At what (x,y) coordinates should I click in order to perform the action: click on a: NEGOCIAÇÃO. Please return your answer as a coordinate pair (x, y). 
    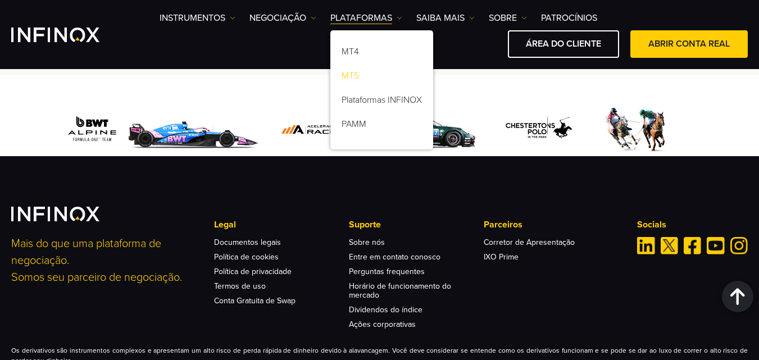
    Looking at the image, I should click on (283, 18).